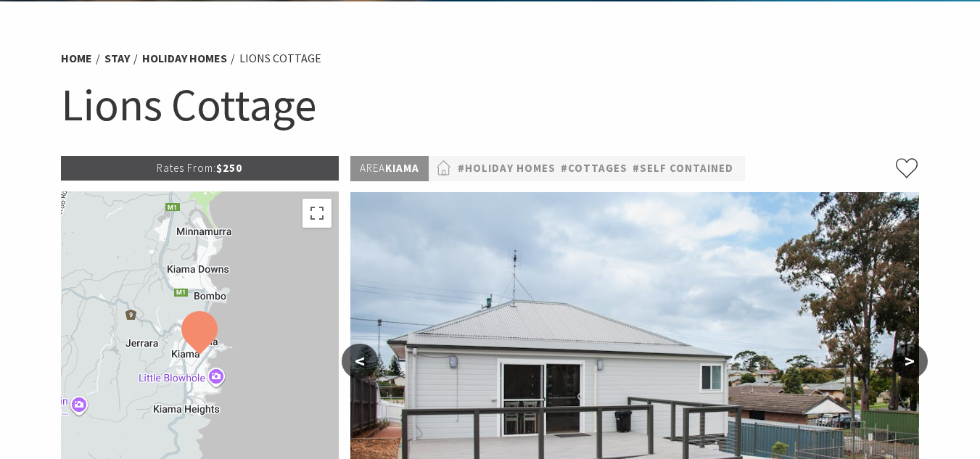  I want to click on a: #Cottages, so click(594, 168).